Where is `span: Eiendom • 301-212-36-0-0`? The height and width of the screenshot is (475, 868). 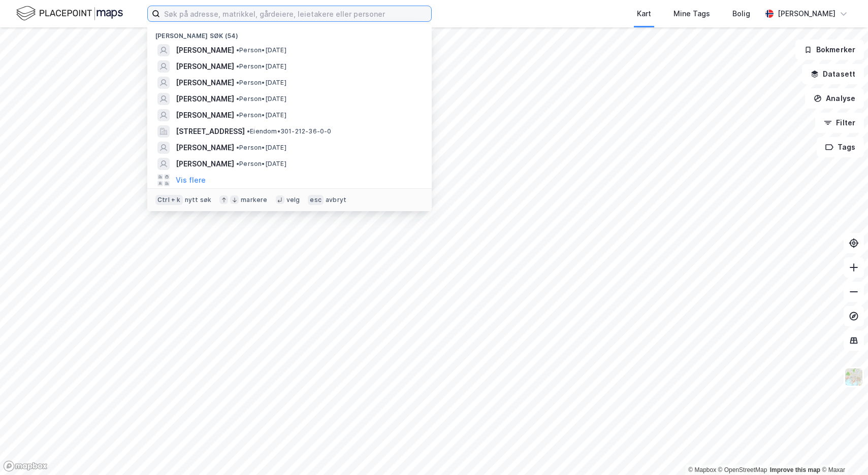
span: Eiendom • 301-212-36-0-0 is located at coordinates (289, 131).